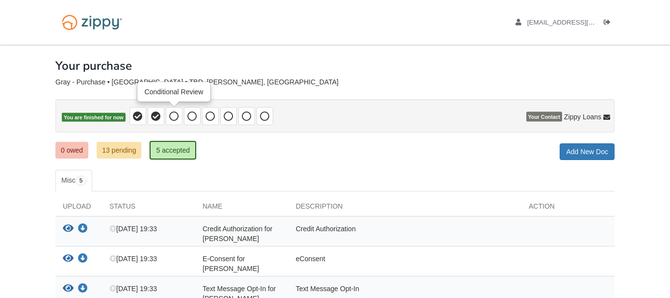 This screenshot has width=670, height=298. I want to click on a: Misc, so click(74, 180).